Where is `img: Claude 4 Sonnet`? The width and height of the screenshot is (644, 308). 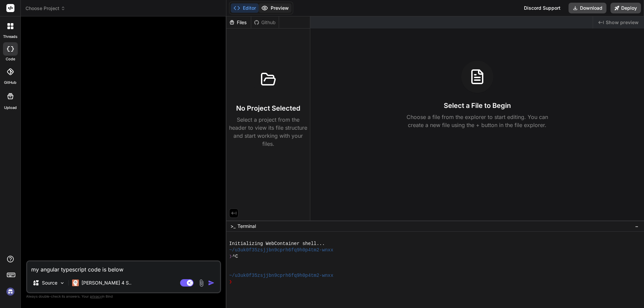 img: Claude 4 Sonnet is located at coordinates (75, 283).